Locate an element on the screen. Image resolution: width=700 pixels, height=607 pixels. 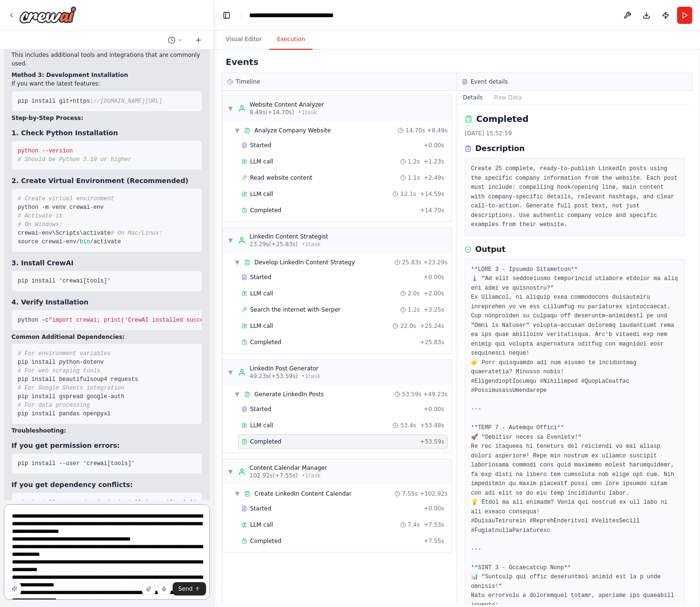
span: + 8.49s is located at coordinates (437, 130).